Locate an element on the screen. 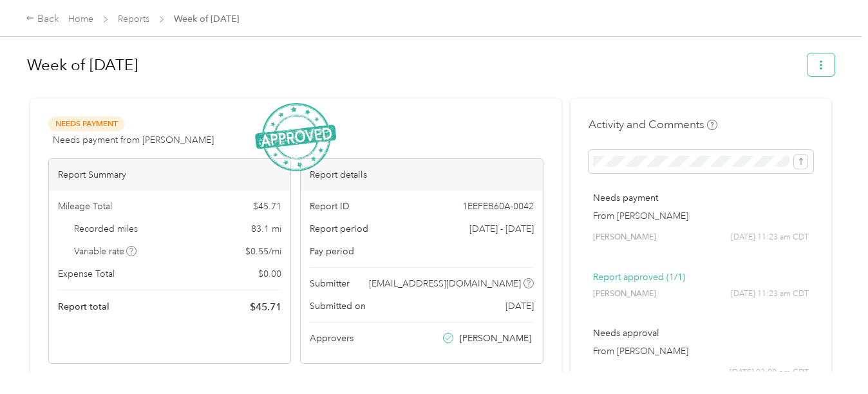 The height and width of the screenshot is (394, 868). span: Variable rate is located at coordinates (106, 251).